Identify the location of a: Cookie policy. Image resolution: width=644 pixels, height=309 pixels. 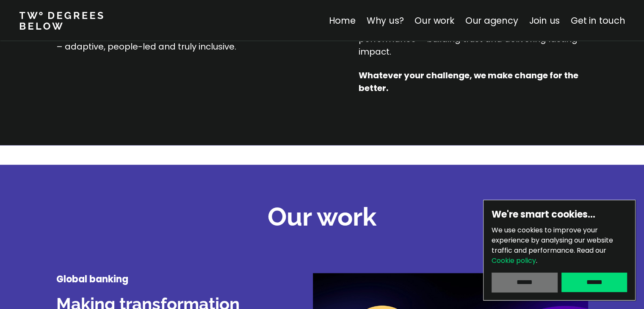
(514, 260).